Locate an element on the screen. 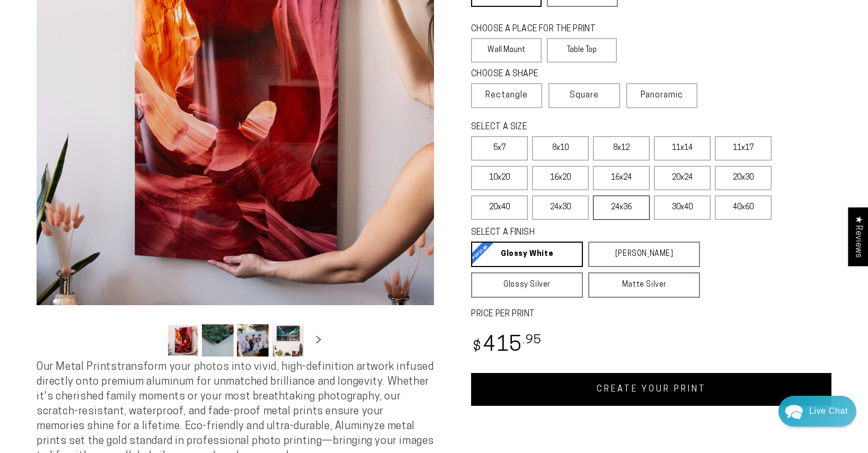 This screenshot has width=868, height=453. a: Matte Silver is located at coordinates (644, 285).